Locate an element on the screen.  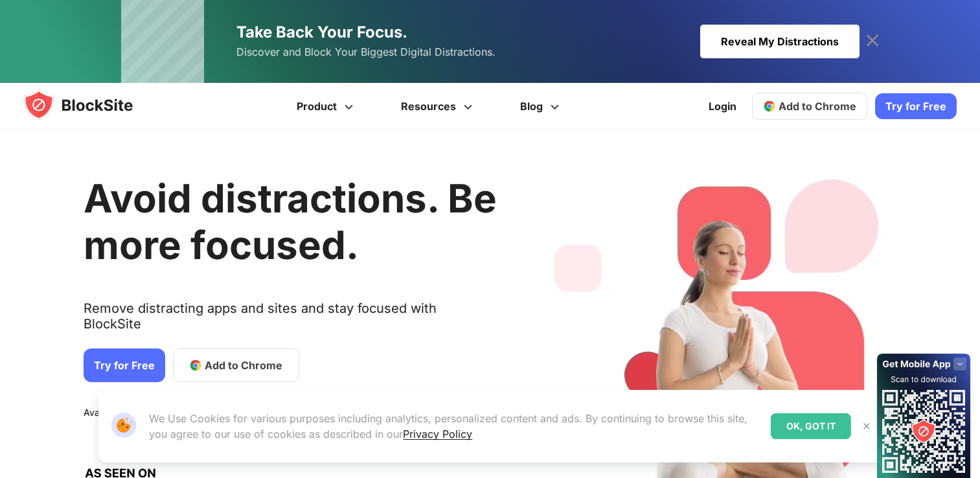
a: Blog is located at coordinates (542, 107).